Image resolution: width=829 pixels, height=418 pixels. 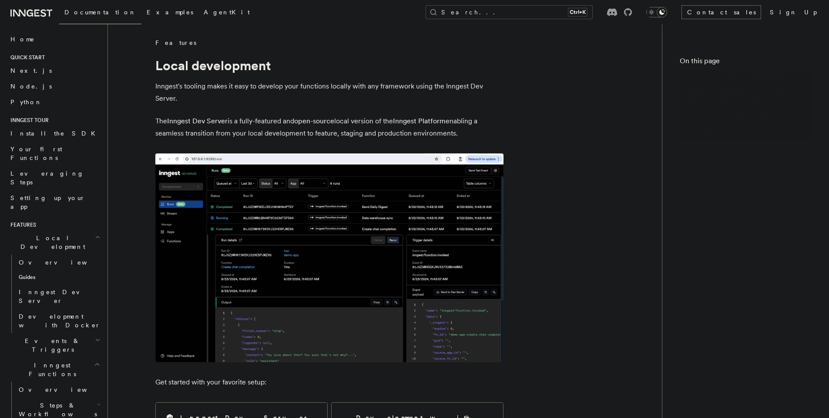 What do you see at coordinates (54, 39) in the screenshot?
I see `a: Home` at bounding box center [54, 39].